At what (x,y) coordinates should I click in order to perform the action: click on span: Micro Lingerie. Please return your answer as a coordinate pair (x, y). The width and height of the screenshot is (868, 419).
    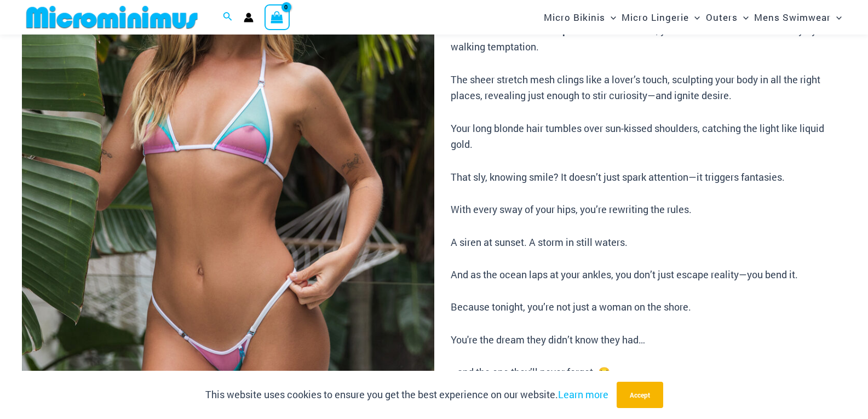
    Looking at the image, I should click on (655, 17).